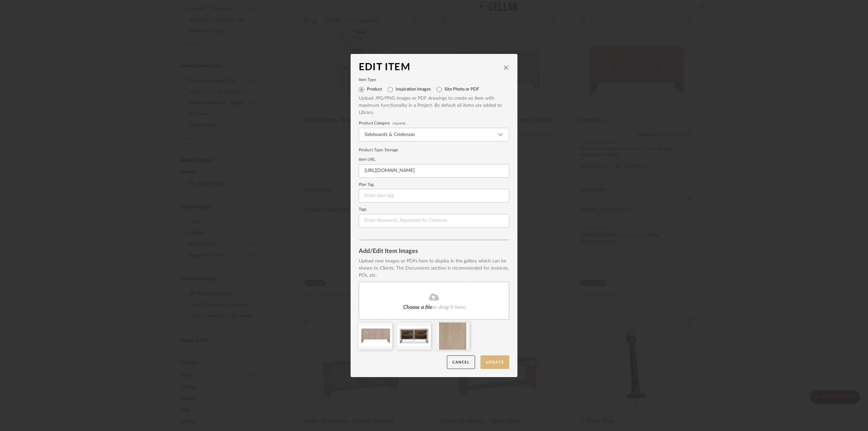  Describe the element at coordinates (495, 362) in the screenshot. I see `button: Update` at that location.